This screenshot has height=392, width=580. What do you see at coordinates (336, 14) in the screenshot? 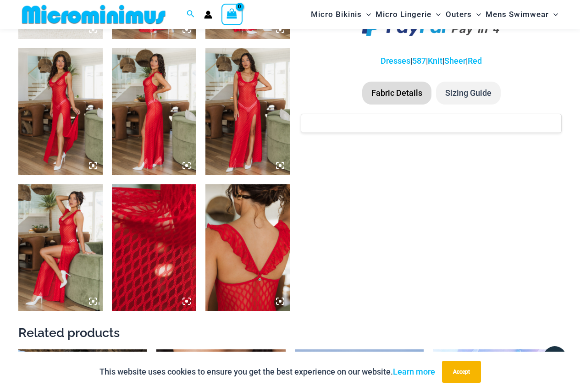
I see `span: Micro Bikinis` at bounding box center [336, 14].